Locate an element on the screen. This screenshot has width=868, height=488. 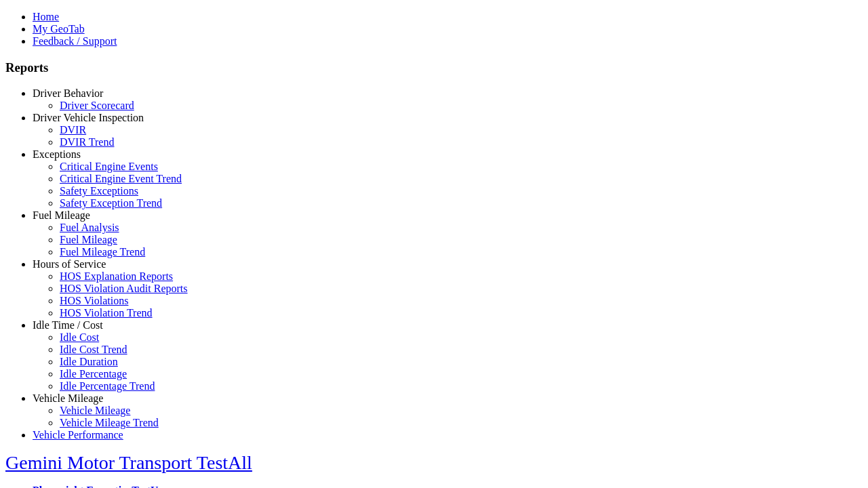
a: HOS Violation Audit Reports is located at coordinates (124, 288).